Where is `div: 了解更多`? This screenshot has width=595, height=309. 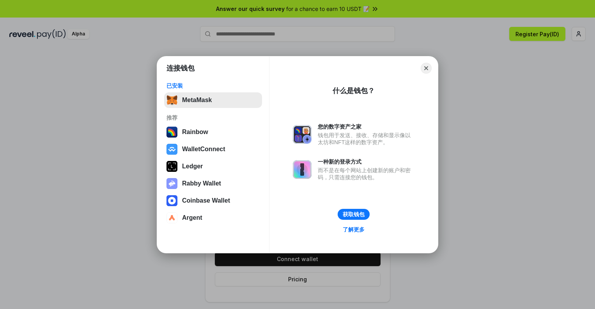 div: 了解更多 is located at coordinates (353, 230).